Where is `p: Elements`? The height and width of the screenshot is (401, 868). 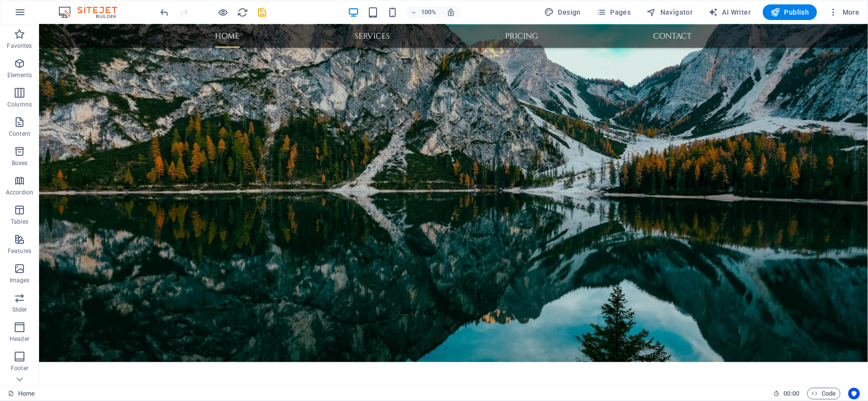 p: Elements is located at coordinates (20, 75).